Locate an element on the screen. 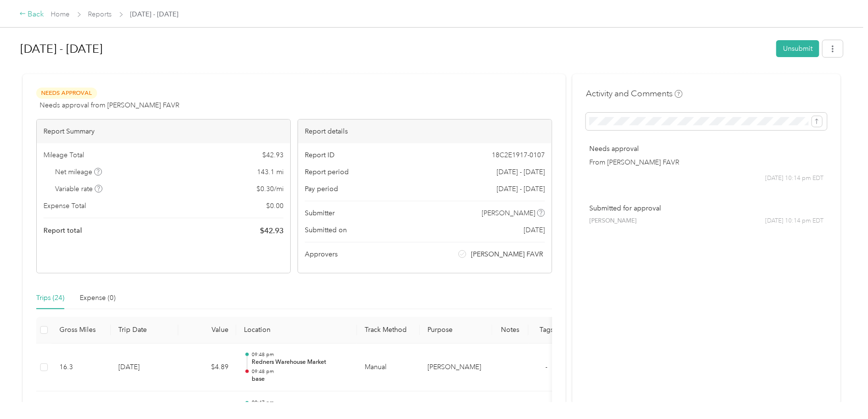 Image resolution: width=868 pixels, height=419 pixels. th: Track Method is located at coordinates (389, 330).